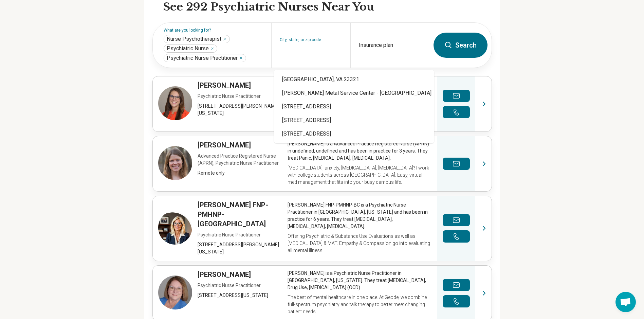  Describe the element at coordinates (196, 39) in the screenshot. I see `div: Nurse Psychotherapist` at that location.